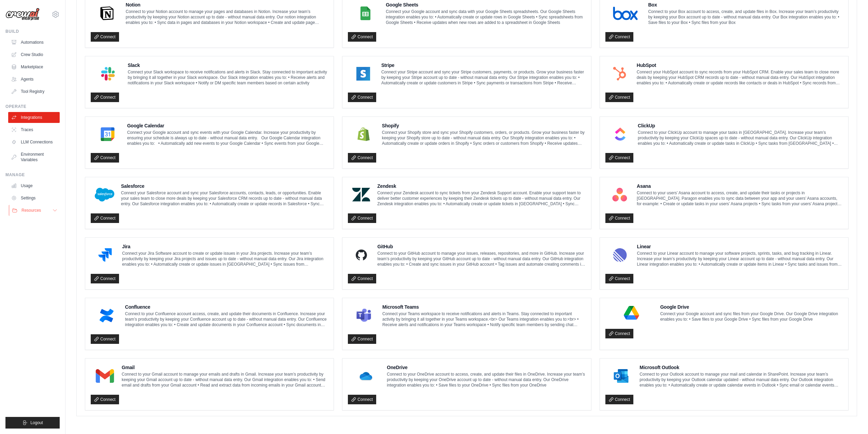 Image resolution: width=868 pixels, height=434 pixels. I want to click on a: Tool Registry, so click(34, 91).